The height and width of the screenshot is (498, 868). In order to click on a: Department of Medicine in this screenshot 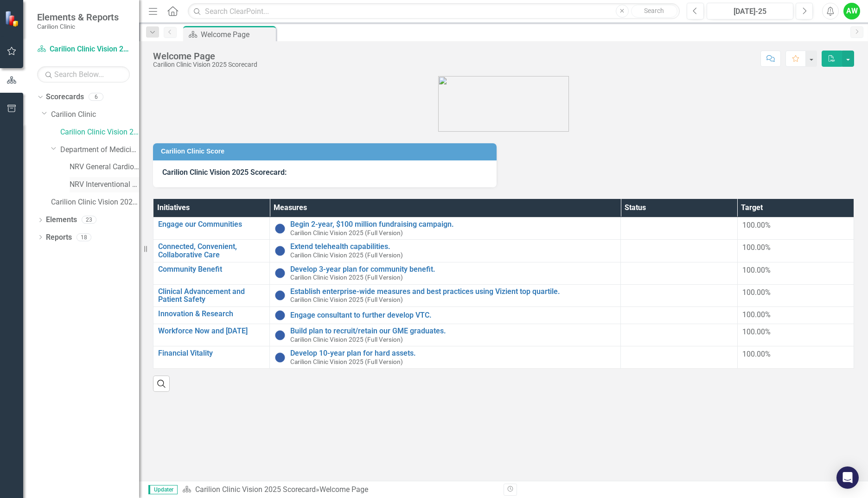, I will do `click(99, 150)`.